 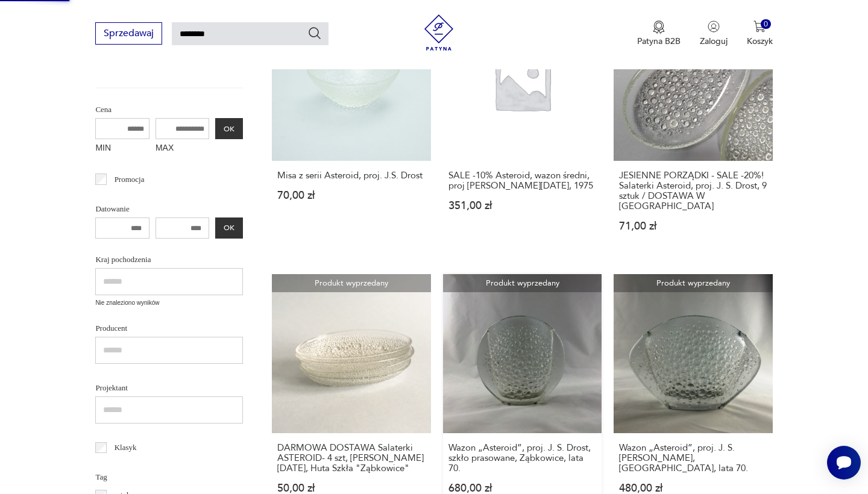 What do you see at coordinates (169, 209) in the screenshot?
I see `p: Datowanie` at bounding box center [169, 209].